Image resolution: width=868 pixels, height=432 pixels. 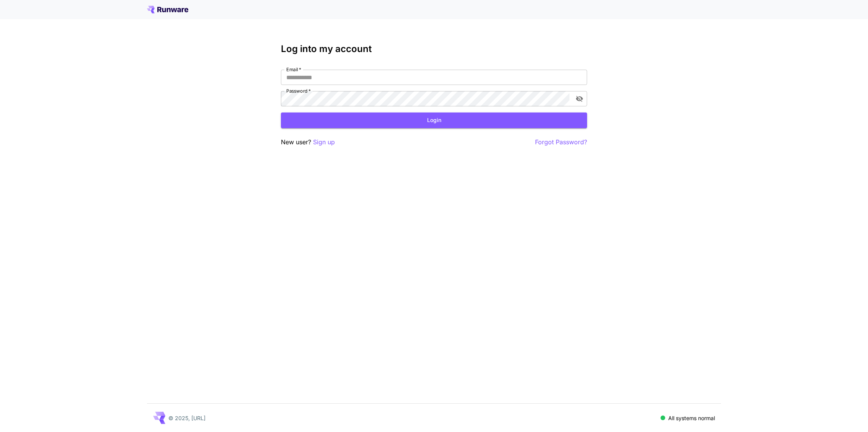 What do you see at coordinates (580, 99) in the screenshot?
I see `button: toggle password visibility` at bounding box center [580, 99].